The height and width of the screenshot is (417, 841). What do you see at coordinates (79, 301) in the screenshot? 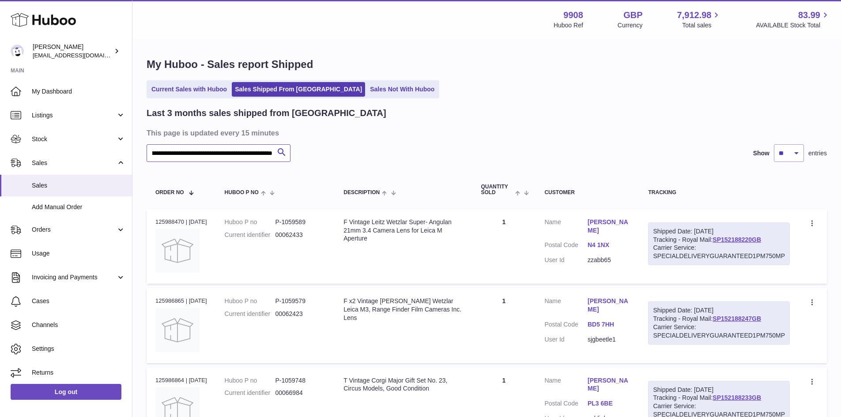
I see `span: Cases` at bounding box center [79, 301].